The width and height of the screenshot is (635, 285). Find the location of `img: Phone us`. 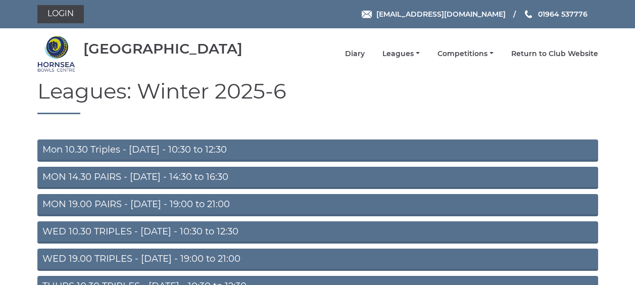

img: Phone us is located at coordinates (528, 14).